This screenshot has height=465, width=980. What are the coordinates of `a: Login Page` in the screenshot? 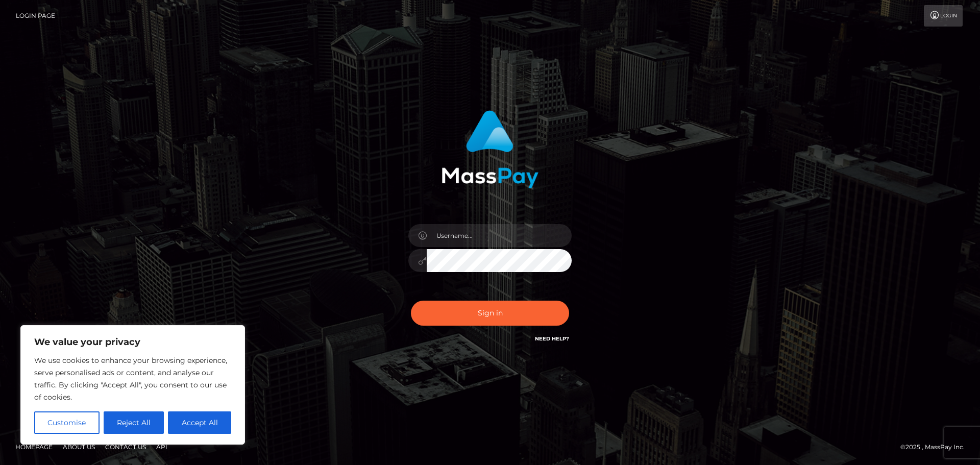 It's located at (35, 16).